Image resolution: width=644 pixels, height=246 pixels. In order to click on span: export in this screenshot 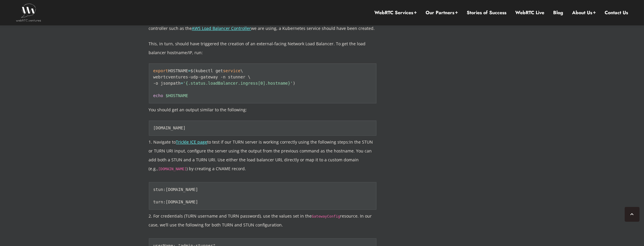, I will do `click(161, 71)`.